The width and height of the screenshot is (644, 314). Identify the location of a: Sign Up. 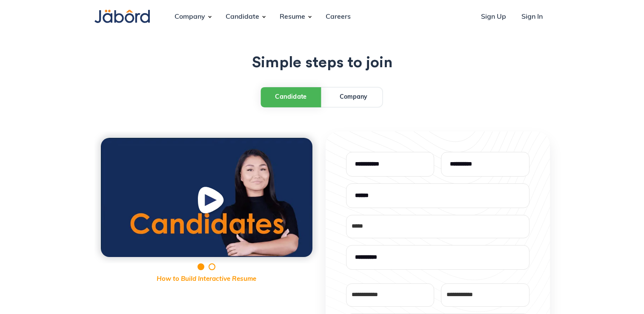
(493, 17).